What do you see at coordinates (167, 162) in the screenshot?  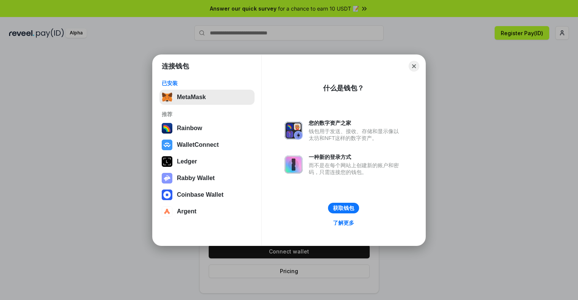 I see `img: svg+xml,%3Csvg%20xmlns%3D%22http%3A%2F%2Fwww.w3.org%2F2000%2Fsvg%22%20width%3D%2228%22%20height%3...` at bounding box center [167, 162].